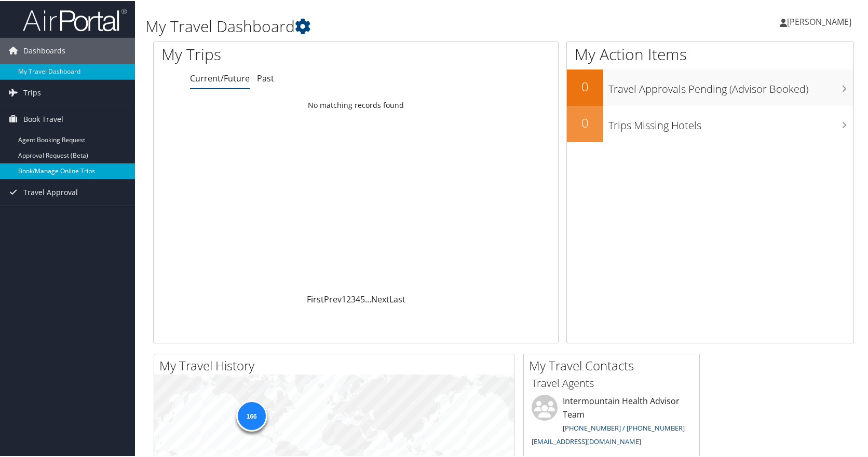  Describe the element at coordinates (337, 365) in the screenshot. I see `h2: My Travel History` at that location.